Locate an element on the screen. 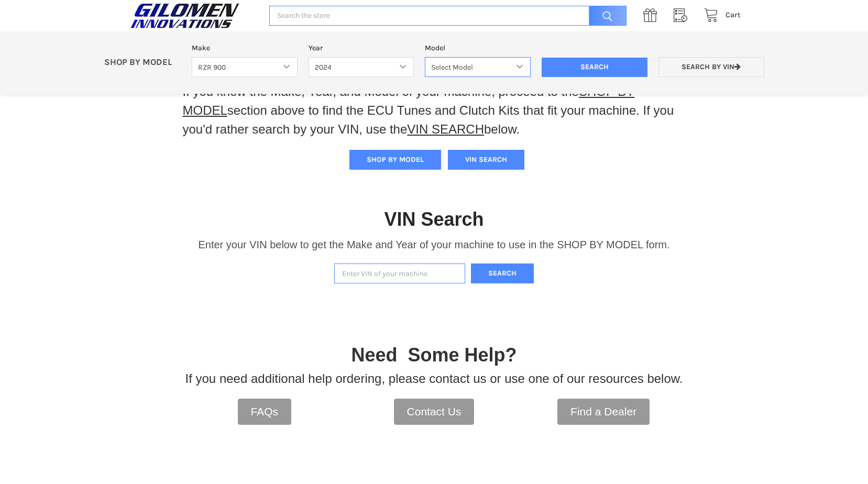 This screenshot has height=484, width=868. button: VIN SEARCH is located at coordinates (486, 160).